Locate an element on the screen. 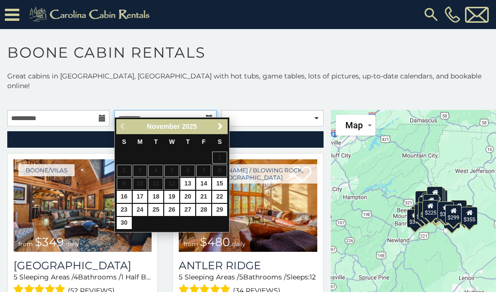 The width and height of the screenshot is (496, 308). span: Friday is located at coordinates (204, 142).